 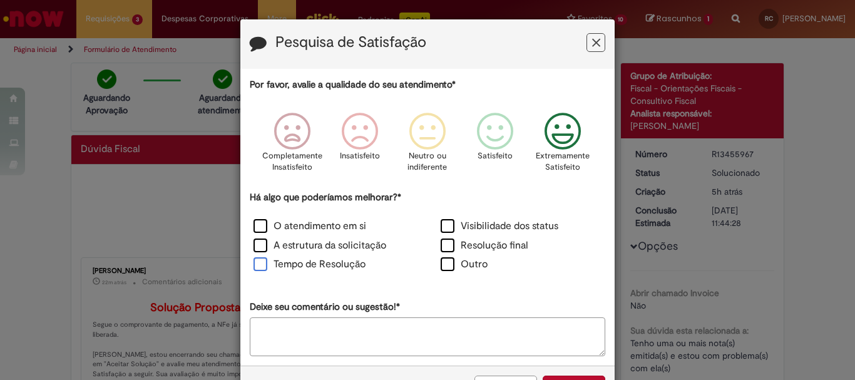 I want to click on p: Completamente Insatisfeito, so click(x=292, y=161).